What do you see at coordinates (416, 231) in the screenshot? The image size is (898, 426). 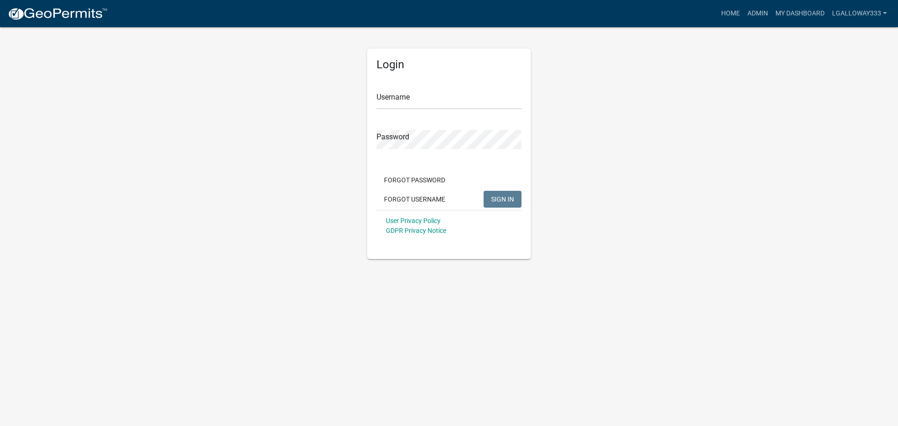 I see `a: GDPR Privacy Notice` at bounding box center [416, 231].